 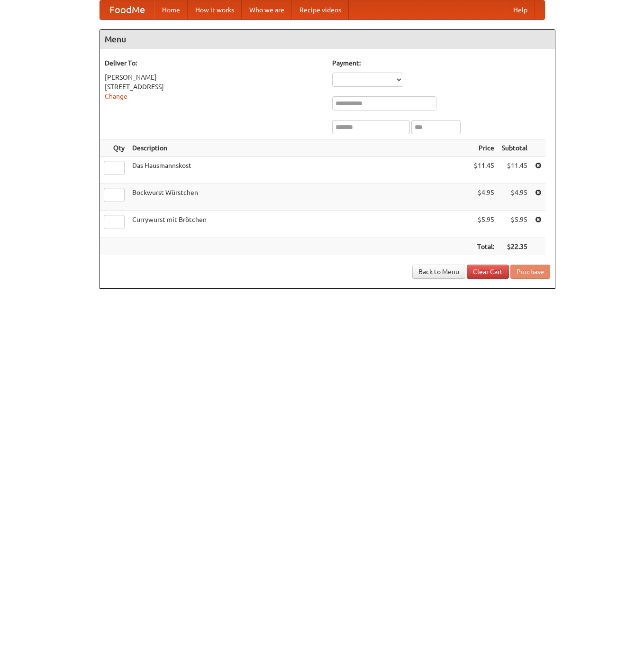 I want to click on a: Back to Menu, so click(x=439, y=272).